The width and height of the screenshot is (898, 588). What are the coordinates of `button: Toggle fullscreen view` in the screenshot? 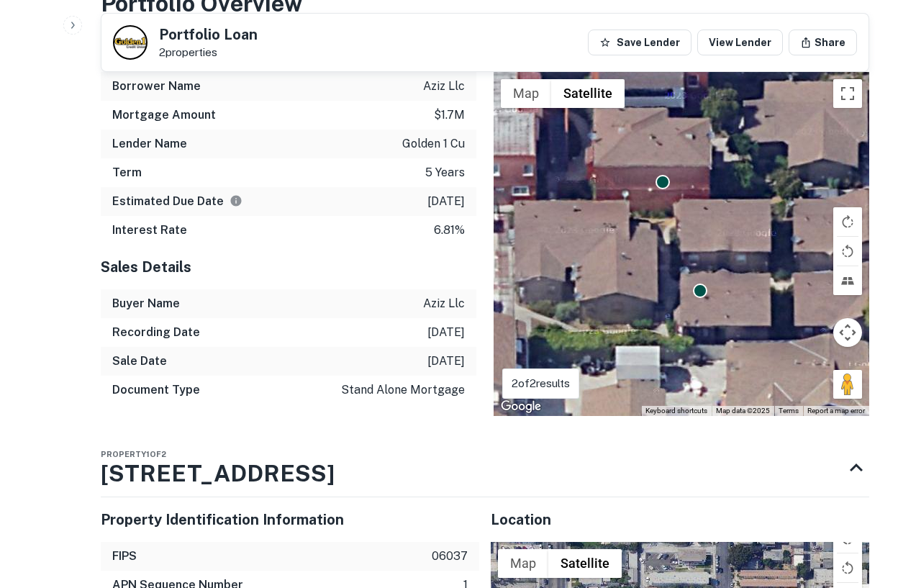 It's located at (848, 94).